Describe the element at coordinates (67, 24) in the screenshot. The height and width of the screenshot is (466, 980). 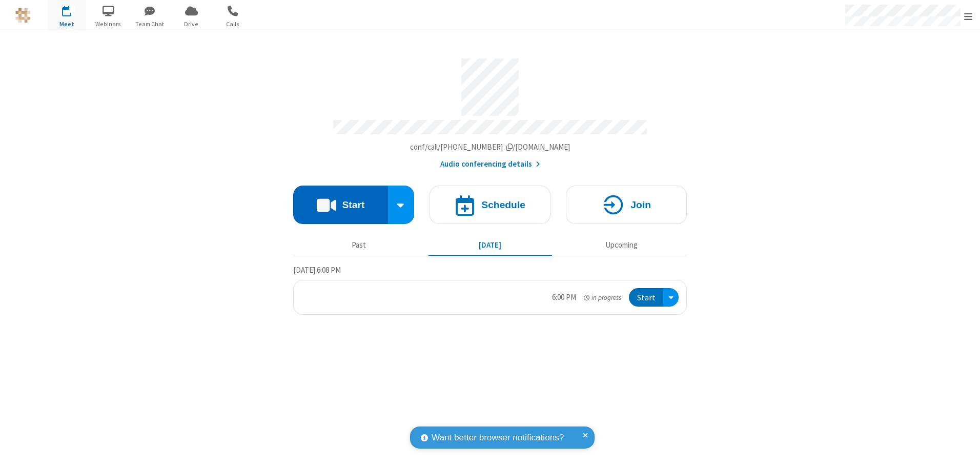
I see `span: Meet` at that location.